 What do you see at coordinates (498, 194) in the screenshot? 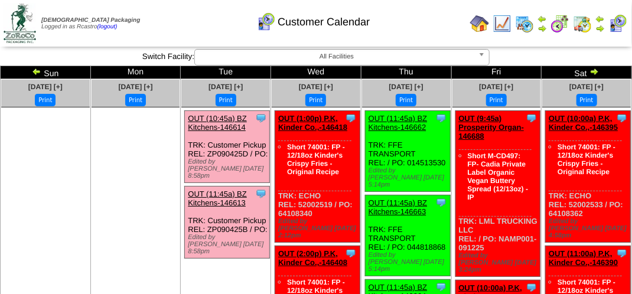
I see `div: TRK: LML TRUCKING LLC REL: / PO: NAMP001-091225` at bounding box center [498, 194].